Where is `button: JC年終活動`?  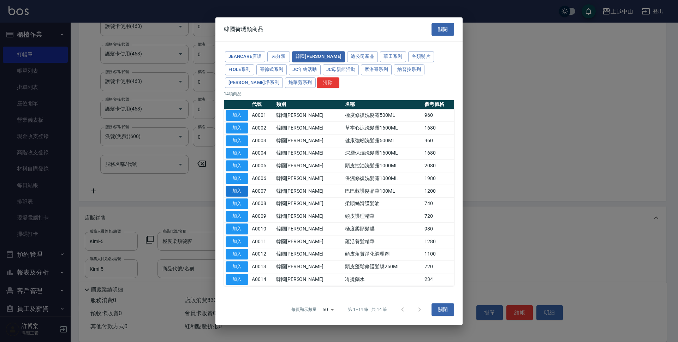
button: JC年終活動 is located at coordinates (304, 70).